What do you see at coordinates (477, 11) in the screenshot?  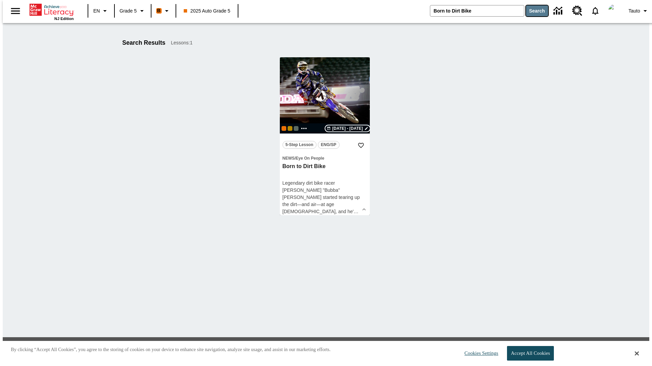 I see `input: search field` at bounding box center [477, 11].